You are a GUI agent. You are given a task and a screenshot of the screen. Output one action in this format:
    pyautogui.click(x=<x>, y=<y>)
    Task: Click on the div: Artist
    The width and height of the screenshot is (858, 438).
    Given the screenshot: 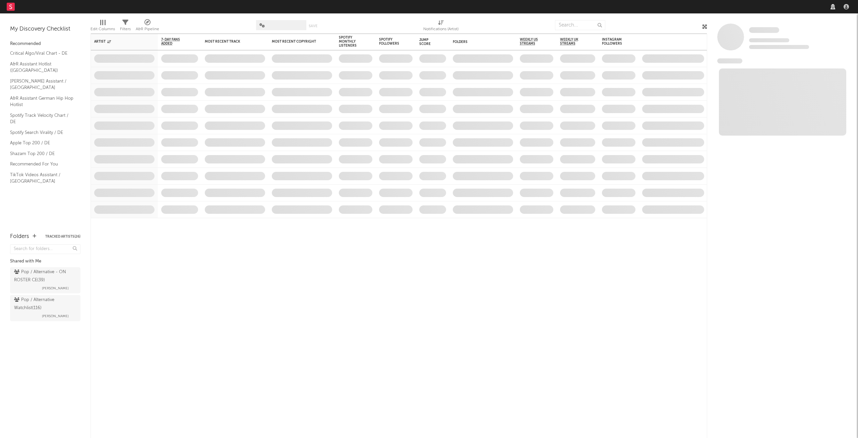 What is the action you would take?
    pyautogui.click(x=119, y=42)
    